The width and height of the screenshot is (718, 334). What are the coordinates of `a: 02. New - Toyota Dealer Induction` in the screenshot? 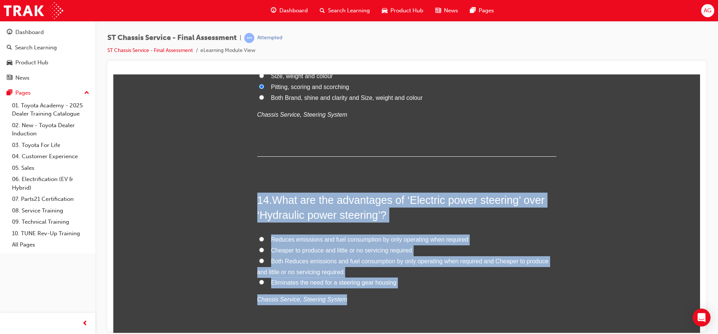 It's located at (50, 129).